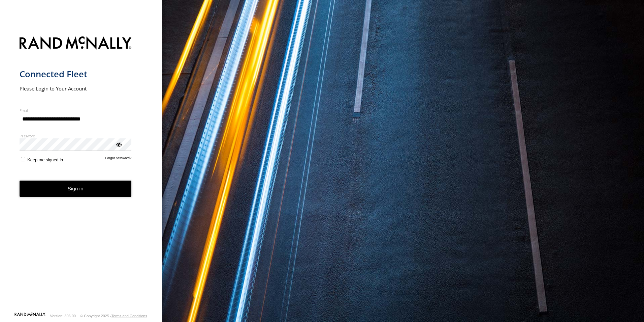 The height and width of the screenshot is (322, 644). I want to click on div: ViewPassword, so click(119, 144).